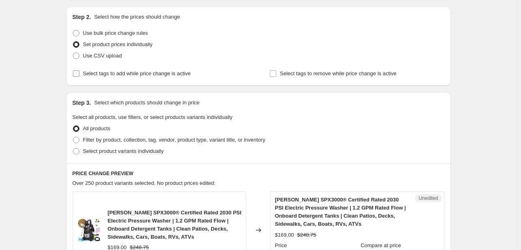 This screenshot has height=250, width=521. What do you see at coordinates (97, 128) in the screenshot?
I see `span: All products` at bounding box center [97, 128].